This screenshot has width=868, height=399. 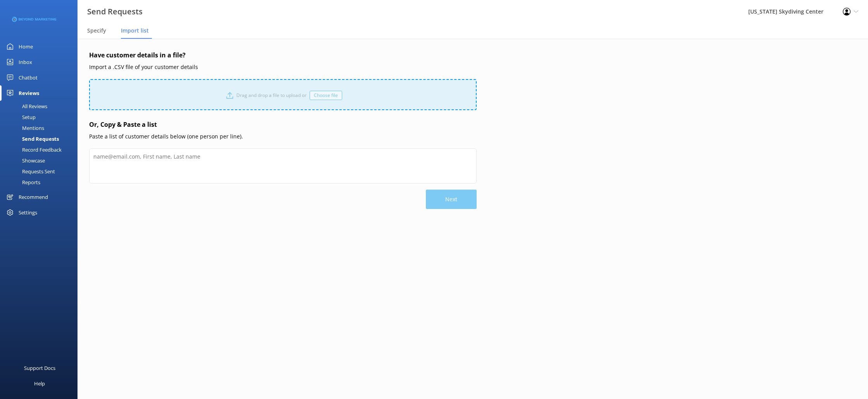 I want to click on div: Requests Sent, so click(x=30, y=171).